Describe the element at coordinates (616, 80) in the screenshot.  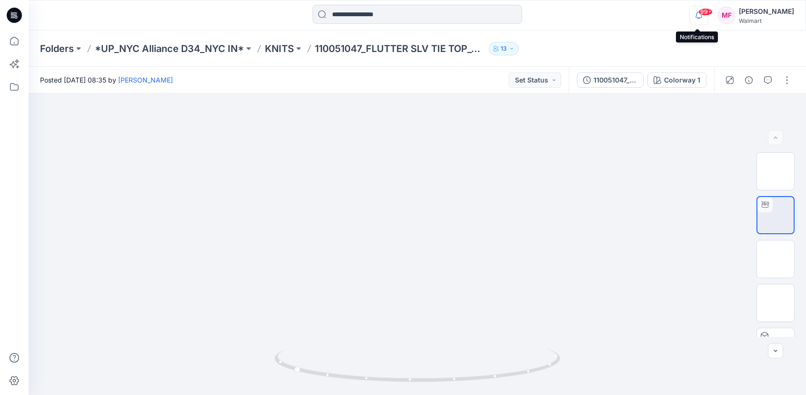
I see `div: 110051047_FLUTTER SLV TIE TOP_OPT 1` at that location.